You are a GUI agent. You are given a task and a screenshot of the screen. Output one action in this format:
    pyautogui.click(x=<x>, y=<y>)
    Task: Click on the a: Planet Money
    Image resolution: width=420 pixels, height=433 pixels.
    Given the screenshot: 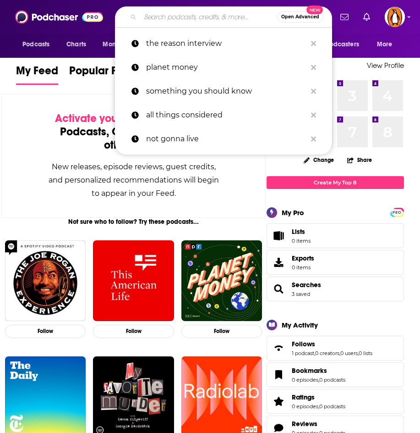 What is the action you would take?
    pyautogui.click(x=222, y=281)
    